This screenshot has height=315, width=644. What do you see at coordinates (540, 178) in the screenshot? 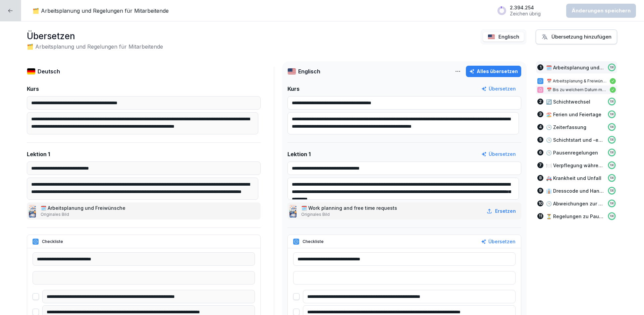
I see `div: 8` at bounding box center [540, 178].